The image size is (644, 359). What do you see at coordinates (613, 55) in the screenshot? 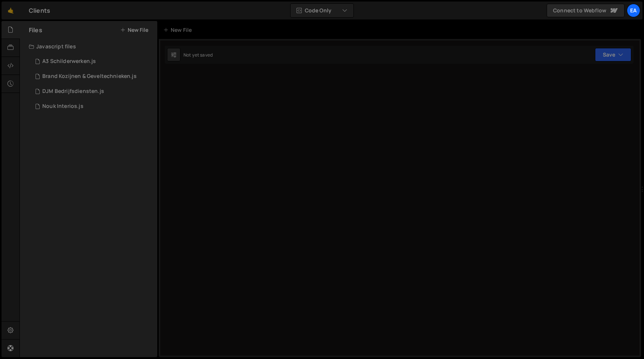
I see `button: Save` at bounding box center [613, 55].